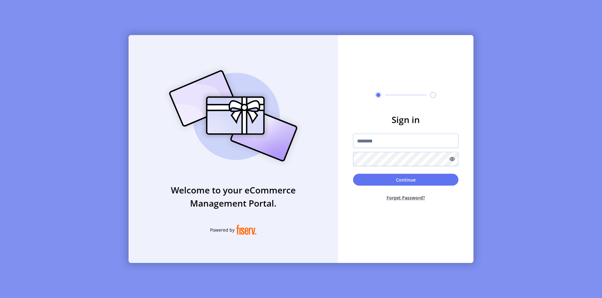 This screenshot has height=298, width=602. I want to click on h3: Sign in, so click(406, 120).